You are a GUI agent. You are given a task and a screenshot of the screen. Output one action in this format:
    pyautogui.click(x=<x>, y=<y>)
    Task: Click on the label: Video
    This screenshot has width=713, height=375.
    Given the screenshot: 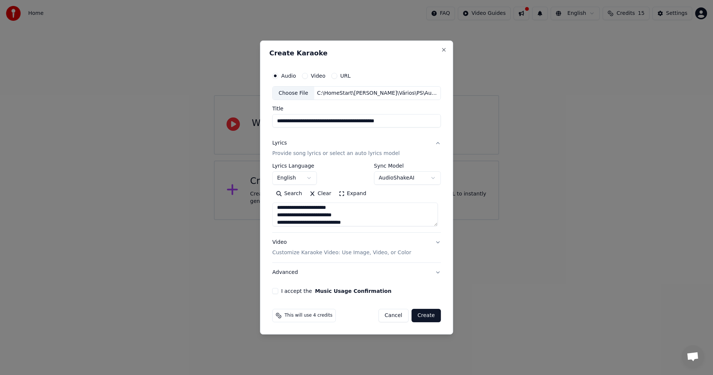 What is the action you would take?
    pyautogui.click(x=318, y=76)
    